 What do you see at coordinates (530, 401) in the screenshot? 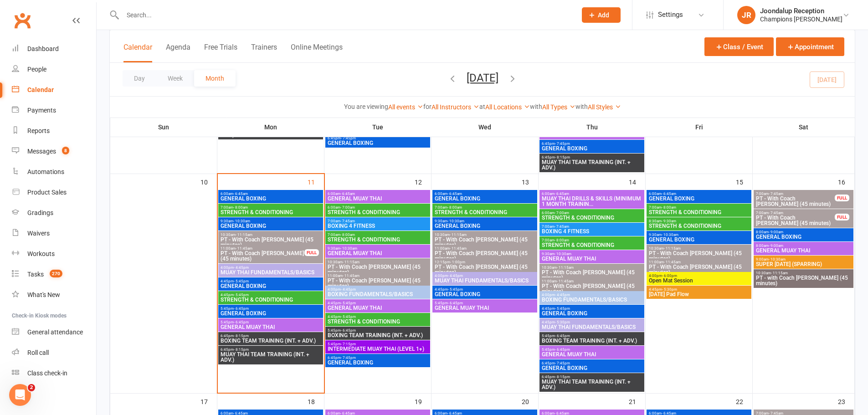
I see `div: 20` at bounding box center [530, 401].